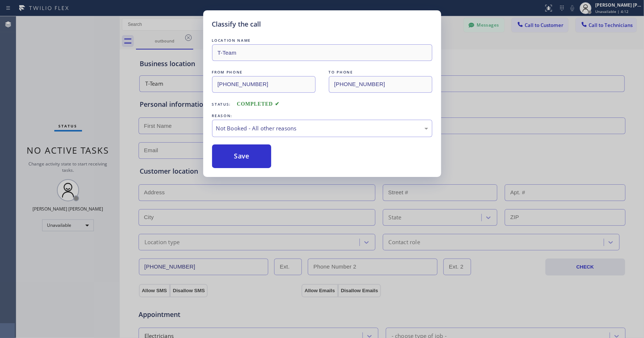  What do you see at coordinates (381, 72) in the screenshot?
I see `div: TO PHONE` at bounding box center [381, 72].